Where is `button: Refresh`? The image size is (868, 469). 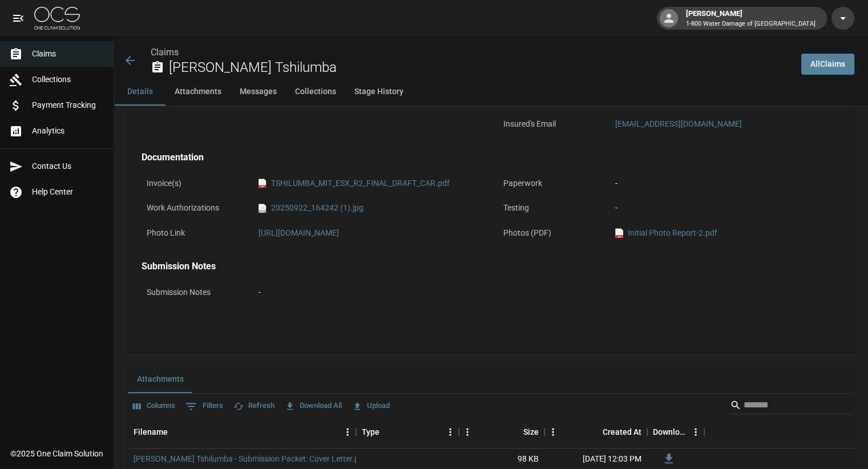 button: Refresh is located at coordinates (254, 406).